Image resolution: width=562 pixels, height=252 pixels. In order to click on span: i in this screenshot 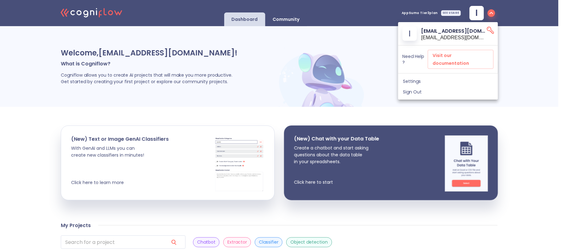, I will do `click(410, 34)`.